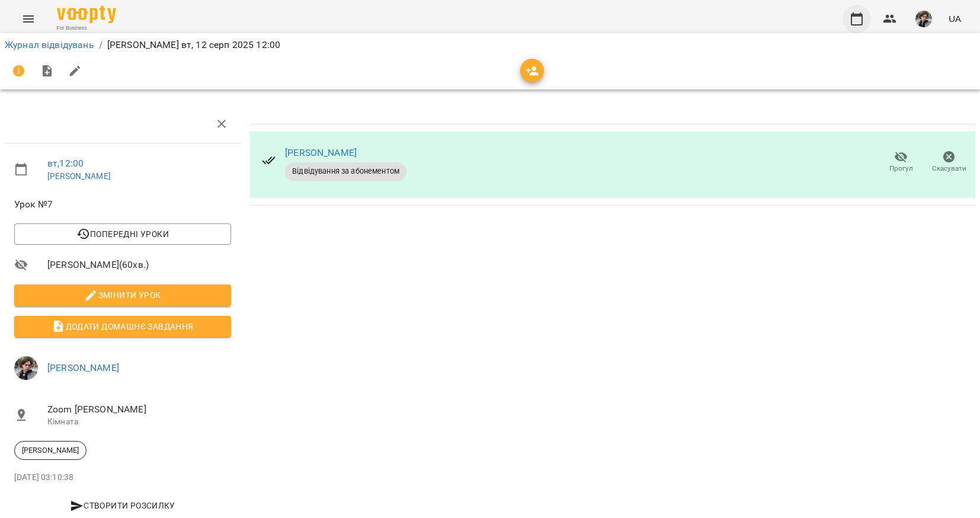 The width and height of the screenshot is (980, 518). What do you see at coordinates (65, 163) in the screenshot?
I see `a: вт , 12:00` at bounding box center [65, 163].